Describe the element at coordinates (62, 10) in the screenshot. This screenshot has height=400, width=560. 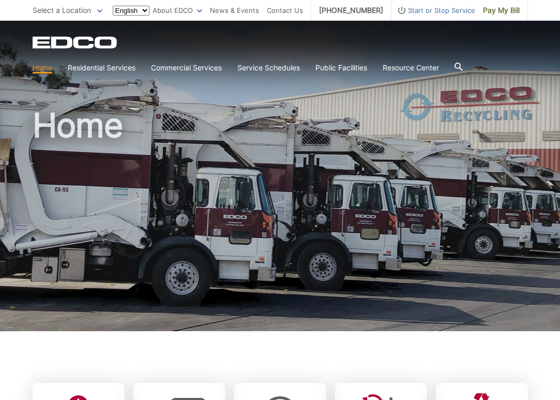
I see `span: Select a Location` at that location.